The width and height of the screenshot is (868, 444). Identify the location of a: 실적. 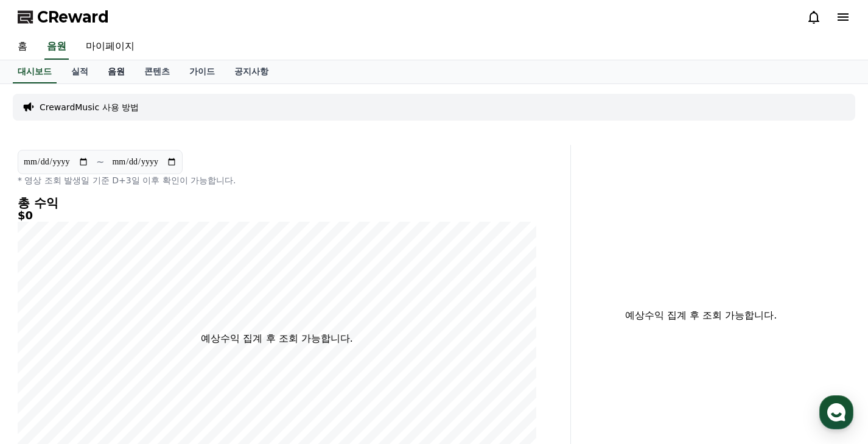
(80, 72).